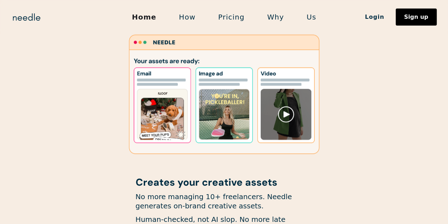 Image resolution: width=448 pixels, height=224 pixels. I want to click on a: How, so click(187, 17).